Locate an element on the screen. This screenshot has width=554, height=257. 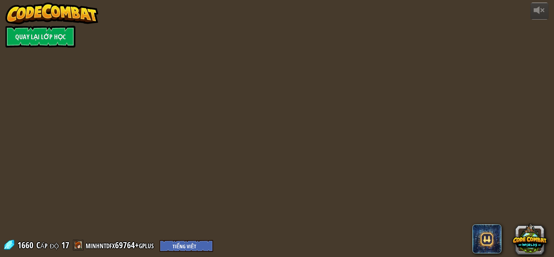
a: Quay lại Lớp Học is located at coordinates (40, 37).